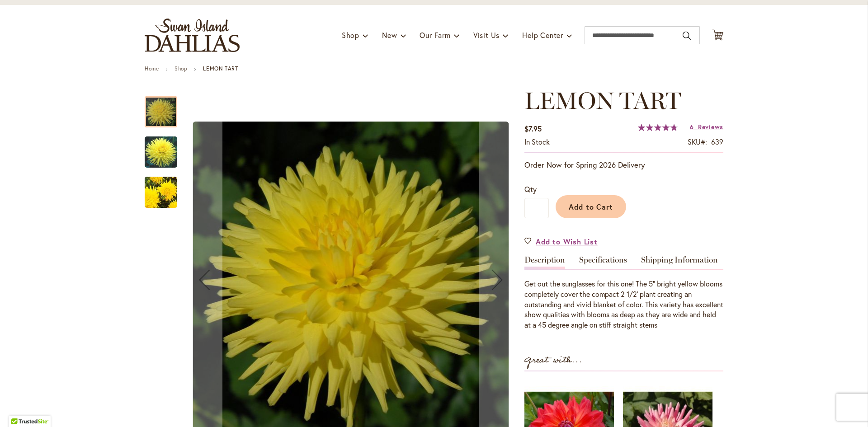 The width and height of the screenshot is (868, 427). I want to click on a: Home, so click(151, 68).